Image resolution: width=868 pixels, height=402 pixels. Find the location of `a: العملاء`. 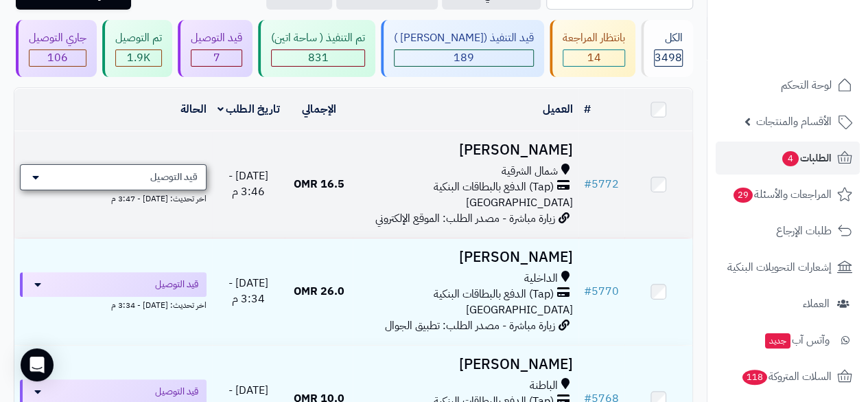

a: العملاء is located at coordinates (787, 304).